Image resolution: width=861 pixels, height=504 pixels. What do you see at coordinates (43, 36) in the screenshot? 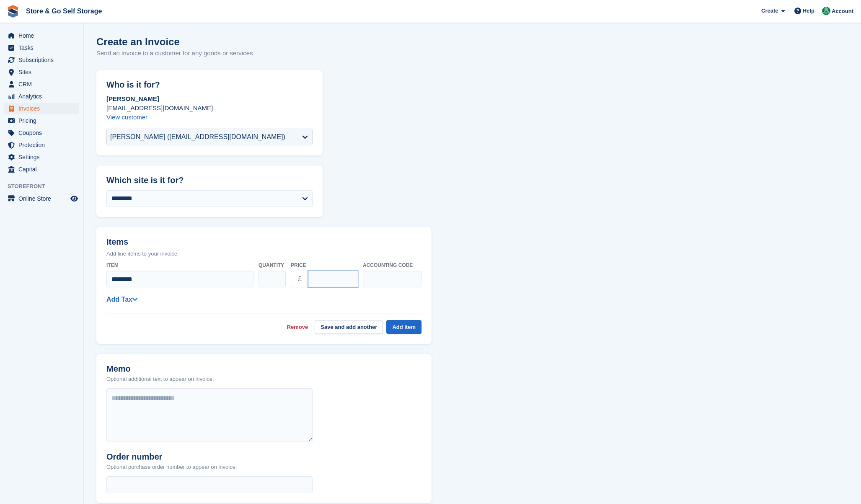
I see `span: Home` at bounding box center [43, 36].